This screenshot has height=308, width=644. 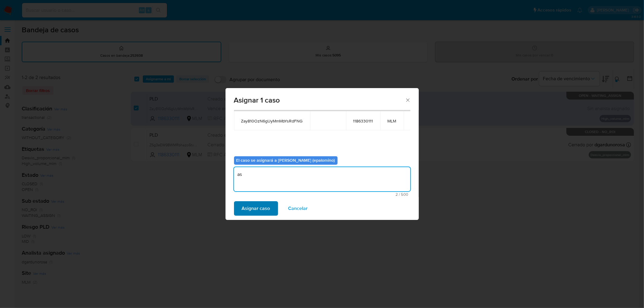 What do you see at coordinates (298, 208) in the screenshot?
I see `span: Cancelar` at bounding box center [298, 208].